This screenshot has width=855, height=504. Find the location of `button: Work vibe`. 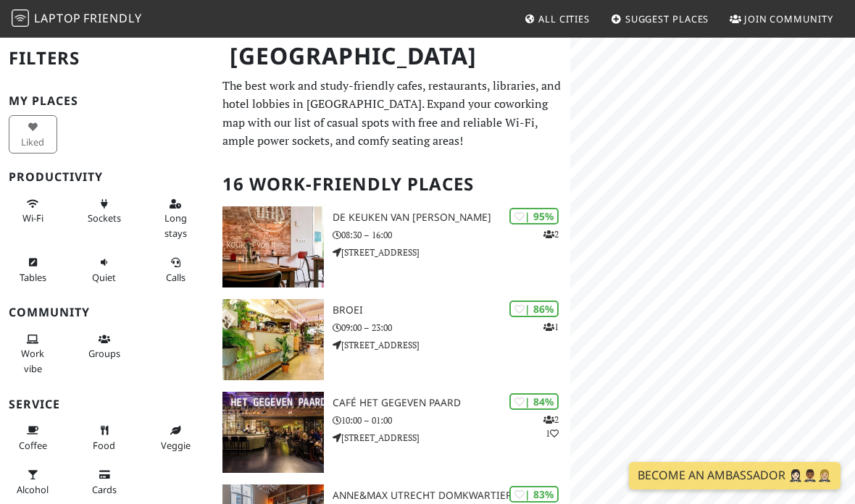

button: Work vibe is located at coordinates (32, 354).